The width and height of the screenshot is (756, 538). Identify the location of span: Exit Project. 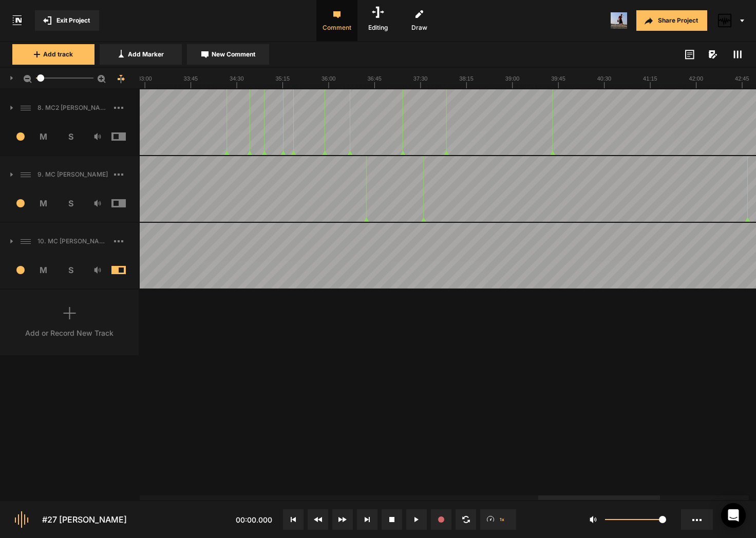
(73, 20).